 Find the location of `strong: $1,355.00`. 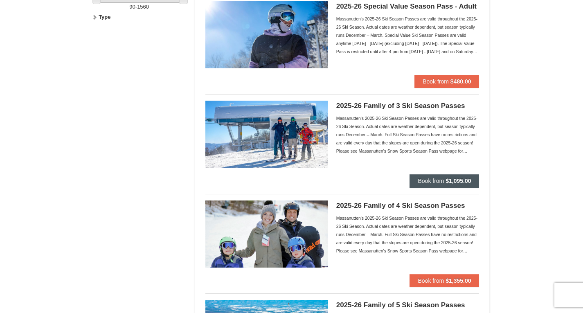

strong: $1,355.00 is located at coordinates (458, 281).